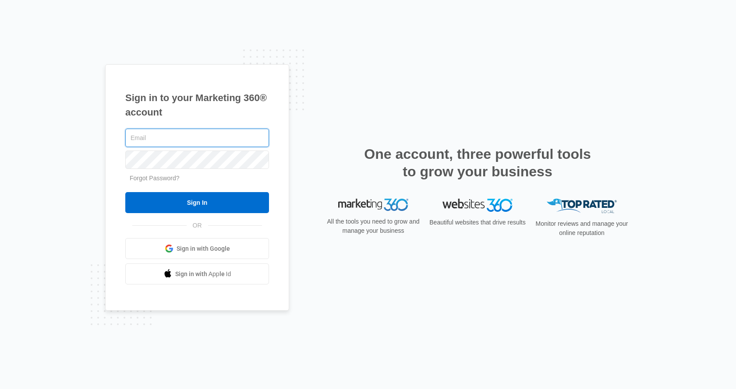 The width and height of the screenshot is (736, 389). I want to click on p: Beautiful websites that drive results, so click(478, 223).